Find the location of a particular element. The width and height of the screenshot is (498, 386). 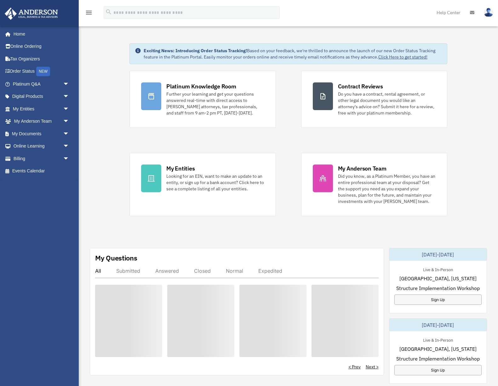

a: Contract Reviews Do you have a contract, rental agreement, or other legal document you would like... is located at coordinates (374, 99).